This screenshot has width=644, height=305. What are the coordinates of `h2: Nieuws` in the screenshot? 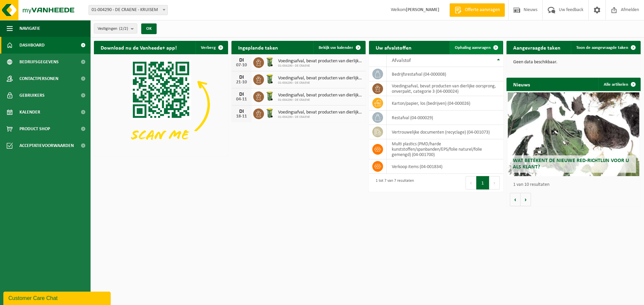 It's located at (521, 84).